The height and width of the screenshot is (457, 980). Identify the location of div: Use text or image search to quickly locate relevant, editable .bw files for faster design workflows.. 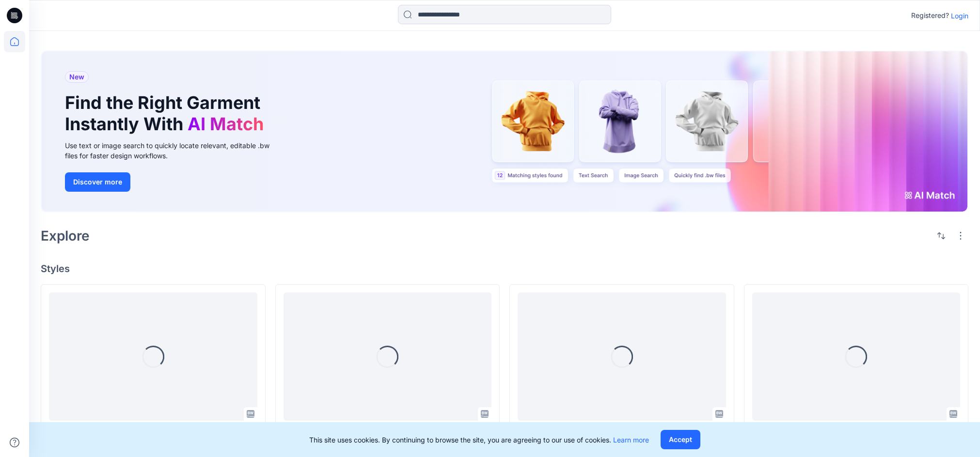
(174, 150).